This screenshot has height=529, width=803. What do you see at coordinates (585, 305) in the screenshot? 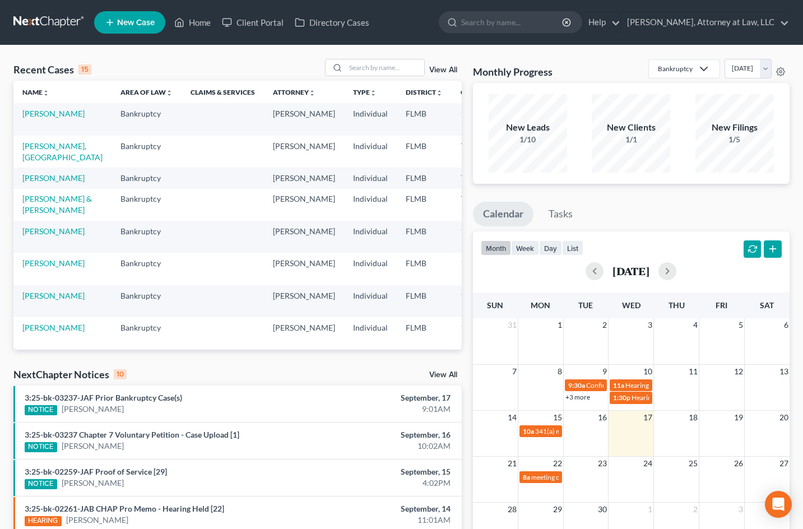
I see `span: Tue` at bounding box center [585, 305].